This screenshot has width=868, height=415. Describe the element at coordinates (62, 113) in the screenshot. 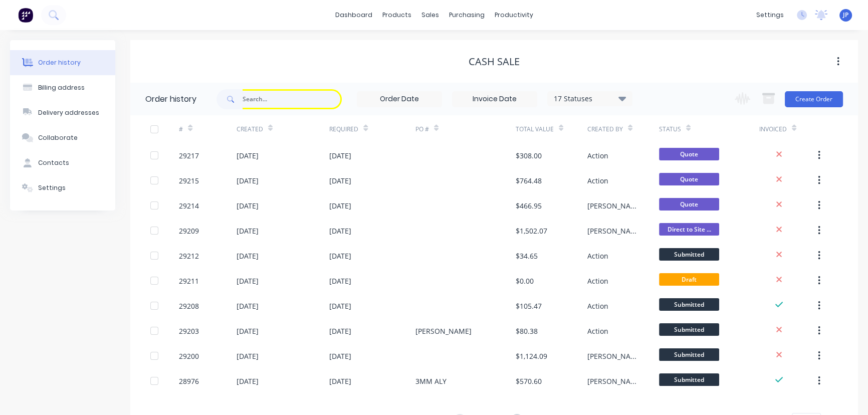

I see `button: Delivery addresses` at that location.